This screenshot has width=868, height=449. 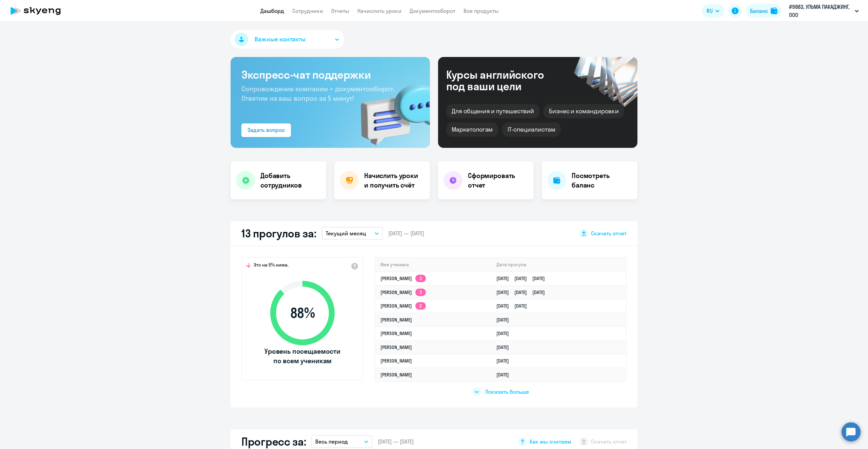 I want to click on th: Дата прогула, so click(x=558, y=264).